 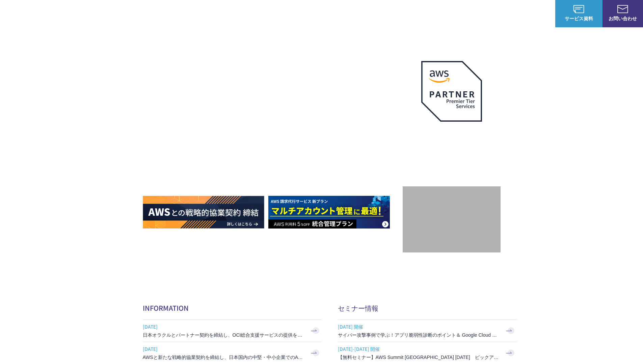 I want to click on p: AWSの導入からコスト削減、 構成・運用の最適化からデータ活用まで 規模や業種業態を問わない マネージドサービスで, so click(x=273, y=90).